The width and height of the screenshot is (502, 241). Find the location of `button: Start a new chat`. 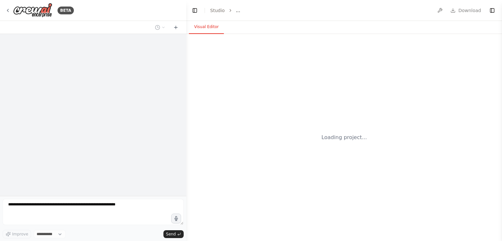

button: Start a new chat is located at coordinates (176, 27).